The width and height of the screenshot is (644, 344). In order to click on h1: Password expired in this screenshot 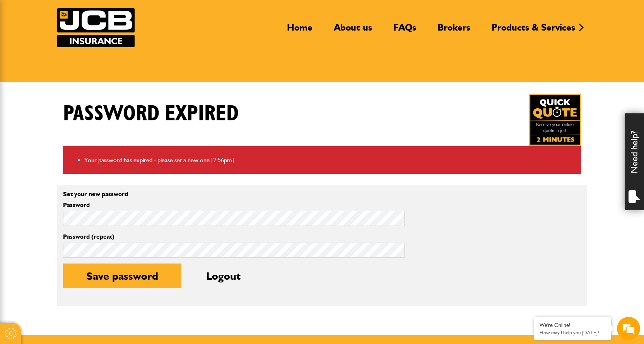, I will do `click(151, 114)`.